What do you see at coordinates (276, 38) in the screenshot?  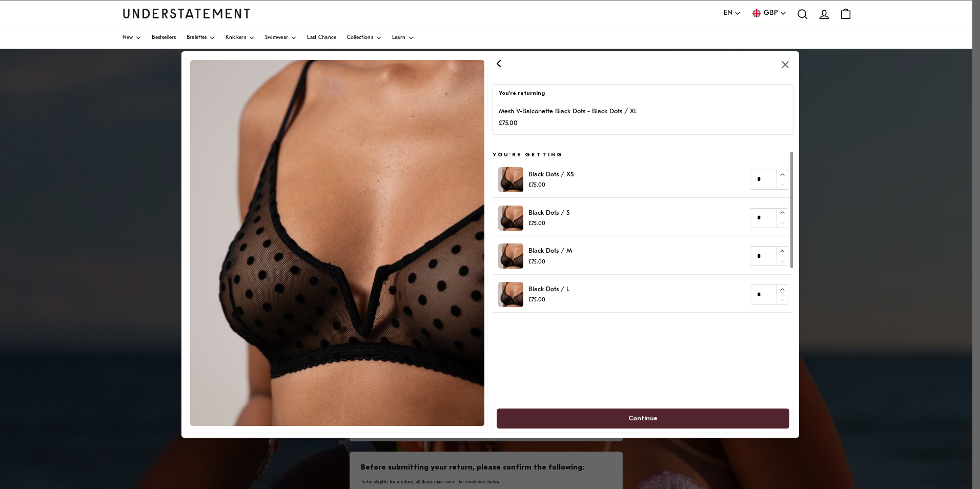 I see `span: Swimwear` at bounding box center [276, 38].